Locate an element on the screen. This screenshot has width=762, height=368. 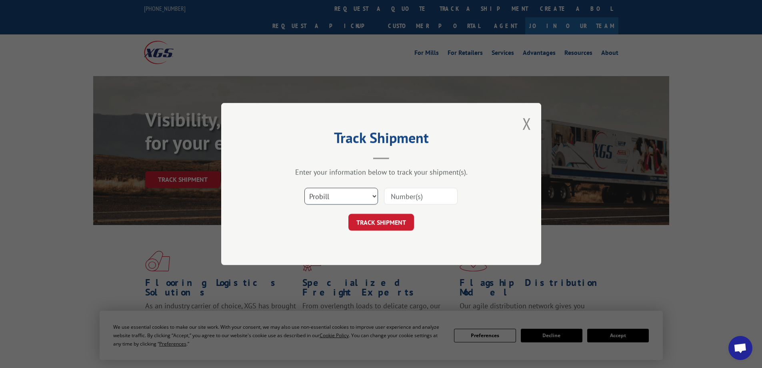
button: TRACK SHIPMENT is located at coordinates (381, 222).